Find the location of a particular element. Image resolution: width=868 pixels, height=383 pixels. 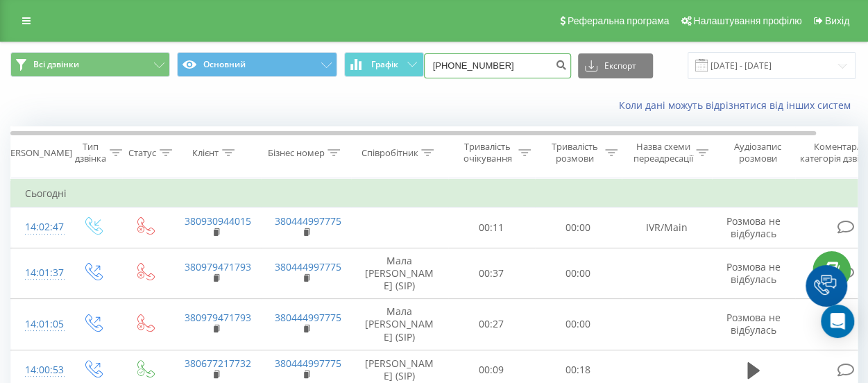

span: Всі дзвінки is located at coordinates (56, 65).